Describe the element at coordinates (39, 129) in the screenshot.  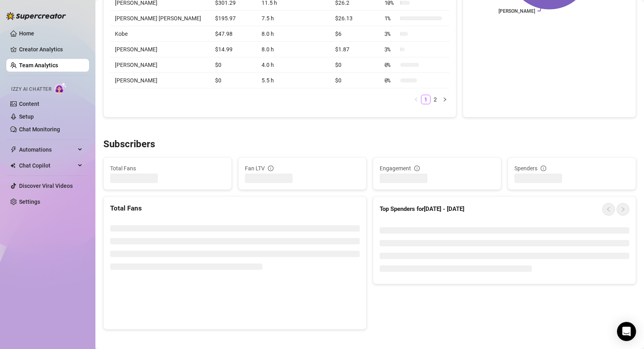
I see `a: Chat Monitoring` at that location.